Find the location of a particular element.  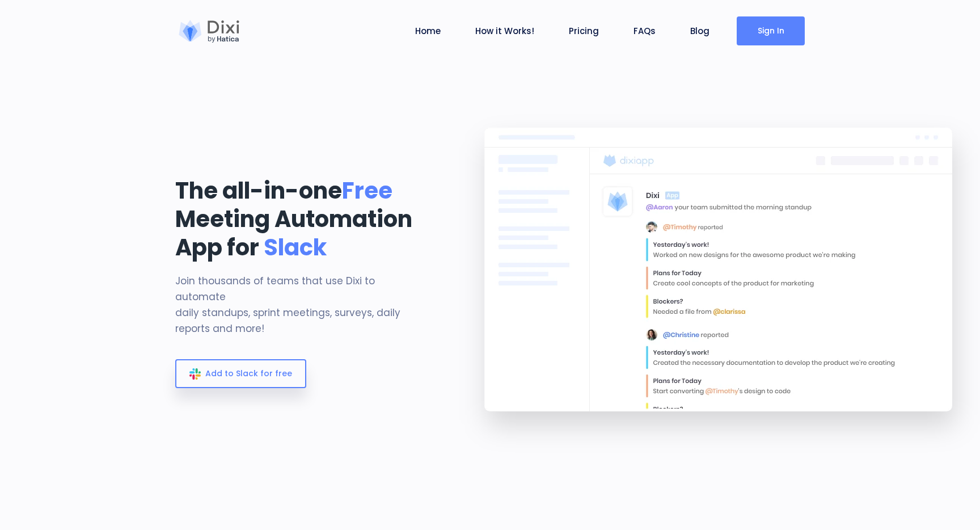

p: Join thousands of teams that use Dixi to automate daily standups, sprint meetings, surveys, daily... is located at coordinates (301, 305).